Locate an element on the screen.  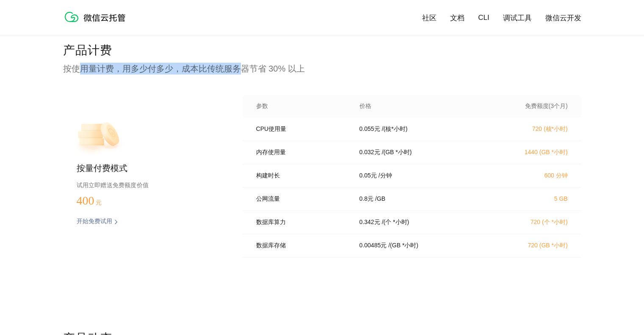
p: 价格 is located at coordinates (366, 106).